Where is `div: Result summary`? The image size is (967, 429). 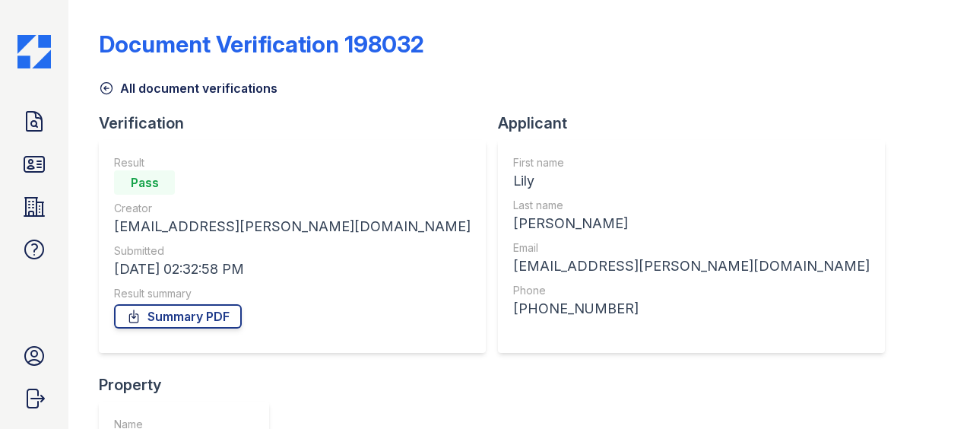 div: Result summary is located at coordinates (292, 293).